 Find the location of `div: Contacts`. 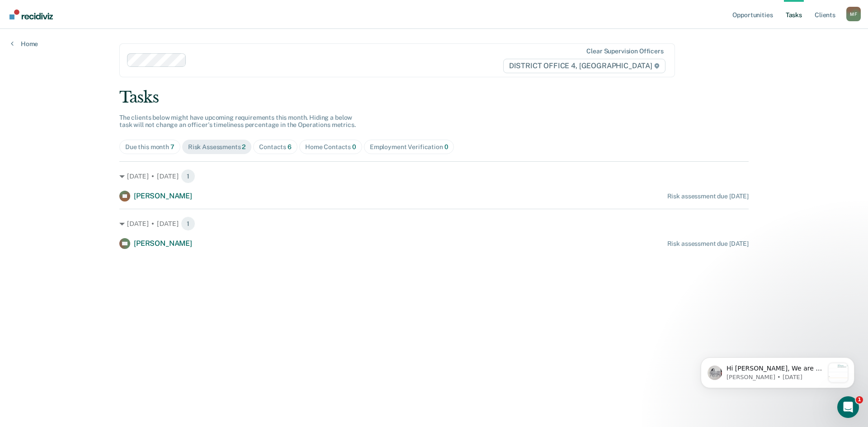

div: Contacts is located at coordinates (275, 147).